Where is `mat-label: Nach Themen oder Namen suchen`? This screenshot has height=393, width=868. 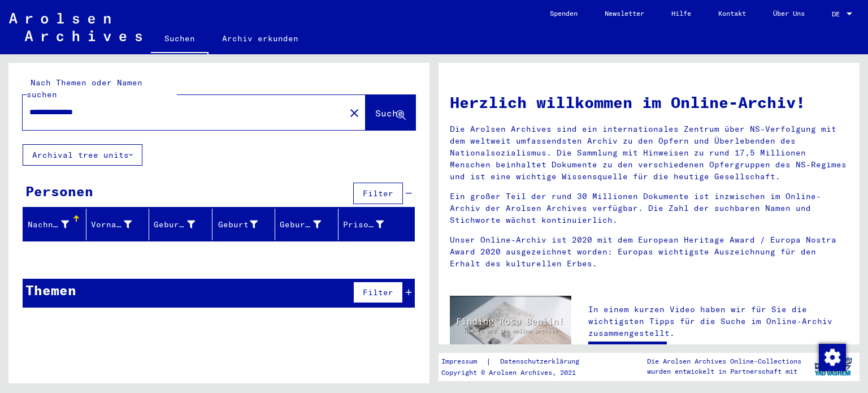
mat-label: Nach Themen oder Namen suchen is located at coordinates (84, 88).